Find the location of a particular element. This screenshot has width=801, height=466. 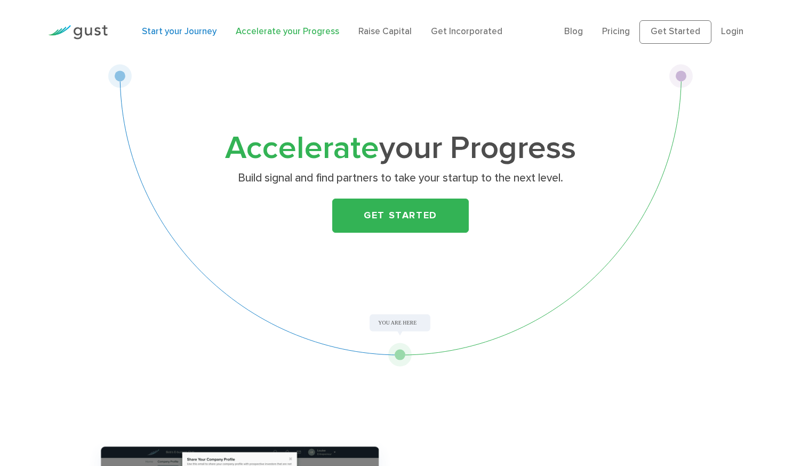

a: Pricing is located at coordinates (616, 31).